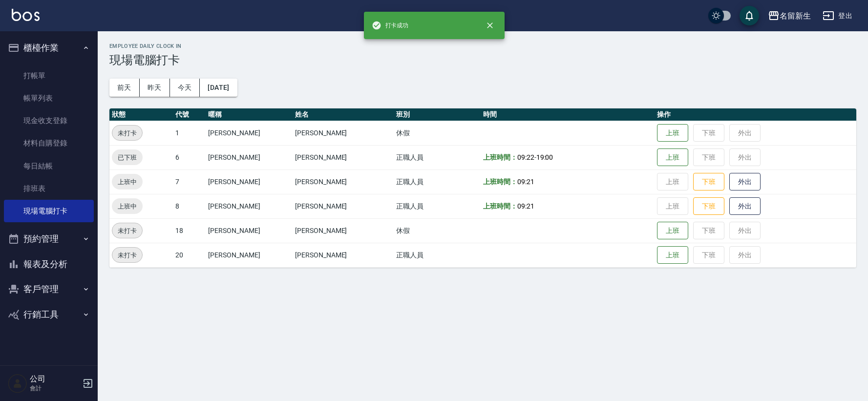 This screenshot has width=868, height=401. What do you see at coordinates (189, 181) in the screenshot?
I see `td: 7` at bounding box center [189, 181].